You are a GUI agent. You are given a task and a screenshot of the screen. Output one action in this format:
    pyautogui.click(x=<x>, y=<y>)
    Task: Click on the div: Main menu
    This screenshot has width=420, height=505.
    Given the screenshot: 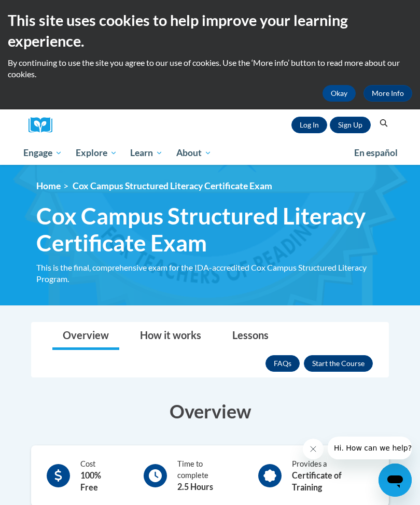 What is the action you would take?
    pyautogui.click(x=210, y=153)
    